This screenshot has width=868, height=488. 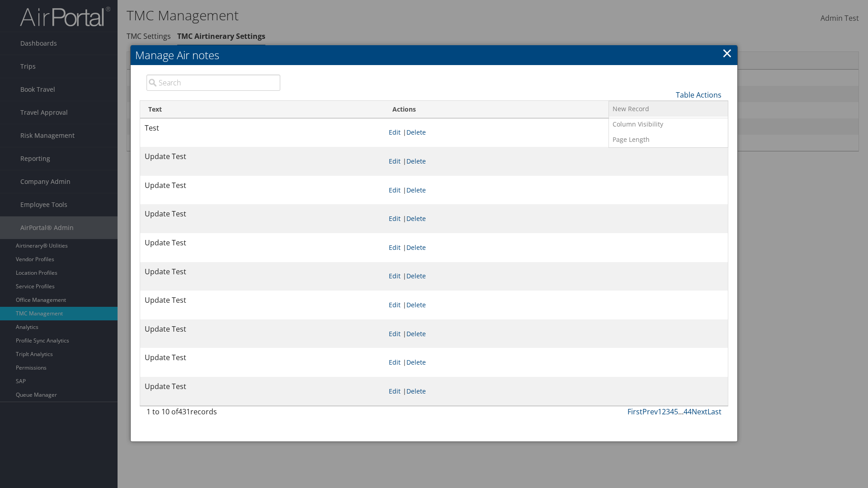 I want to click on span: 431, so click(x=184, y=412).